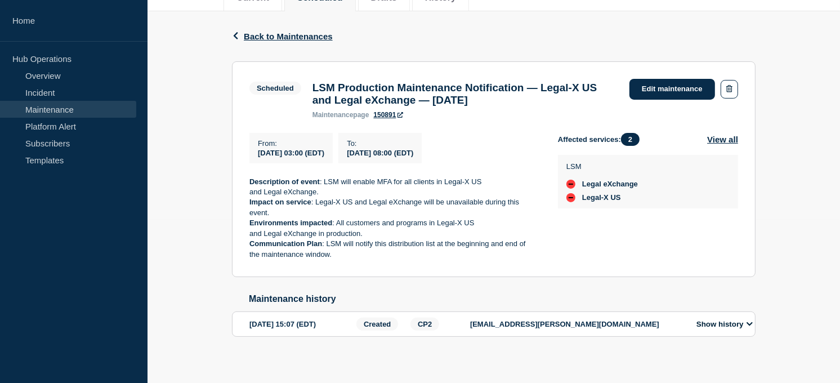 The height and width of the screenshot is (383, 840). What do you see at coordinates (673, 89) in the screenshot?
I see `a: Edit maintenance` at bounding box center [673, 89].